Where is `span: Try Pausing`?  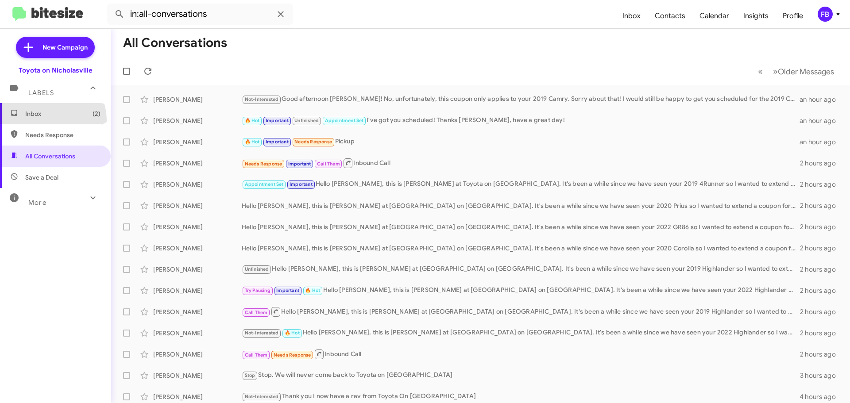 span: Try Pausing is located at coordinates (258, 291).